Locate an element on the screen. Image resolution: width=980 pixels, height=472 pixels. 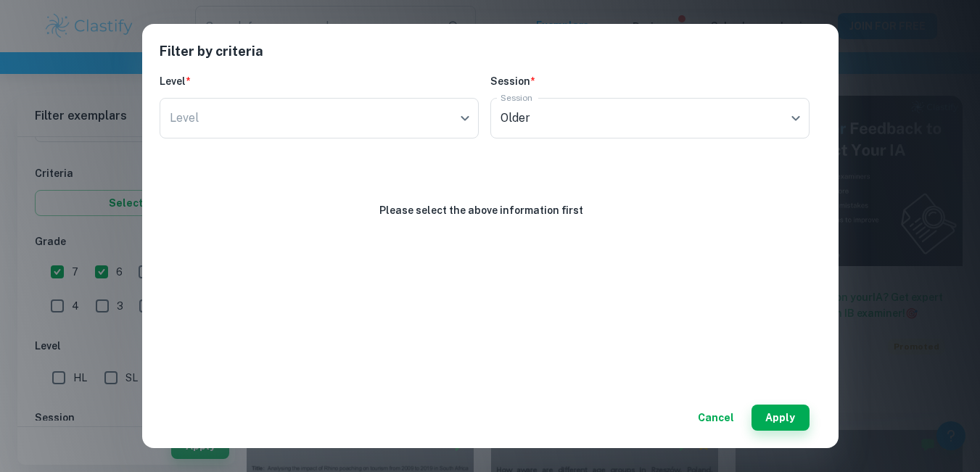
div: Older is located at coordinates (650, 118).